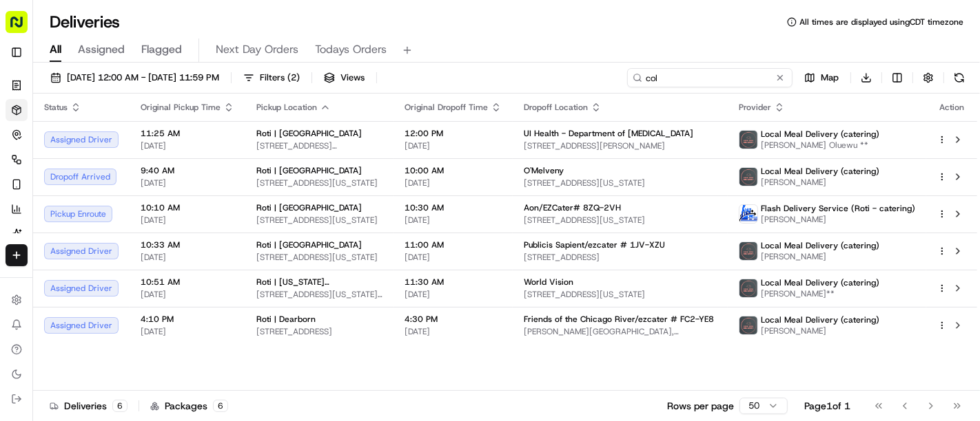 The width and height of the screenshot is (980, 421). Describe the element at coordinates (453, 319) in the screenshot. I see `span: 4:30 PM` at that location.